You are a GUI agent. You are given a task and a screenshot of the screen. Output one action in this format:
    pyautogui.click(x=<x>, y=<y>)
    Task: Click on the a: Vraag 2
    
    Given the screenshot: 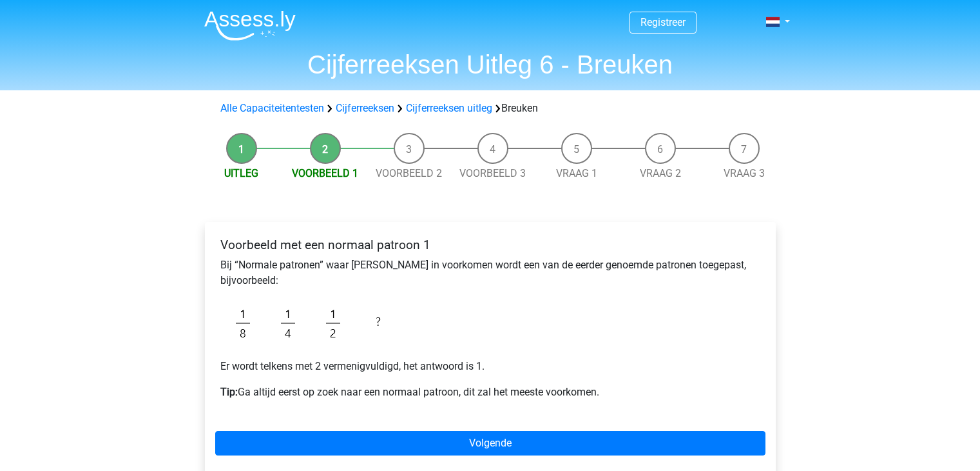 What is the action you would take?
    pyautogui.click(x=661, y=172)
    